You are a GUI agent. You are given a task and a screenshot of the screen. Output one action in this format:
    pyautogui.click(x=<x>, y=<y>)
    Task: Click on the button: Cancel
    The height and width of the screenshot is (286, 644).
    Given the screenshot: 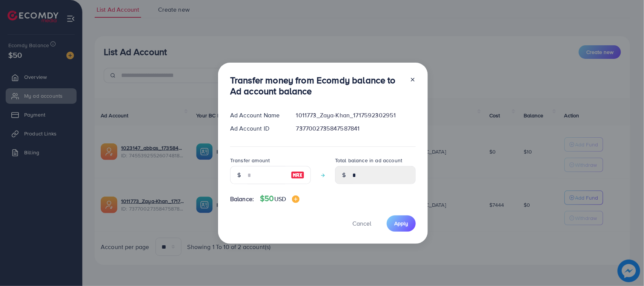 What is the action you would take?
    pyautogui.click(x=362, y=223)
    